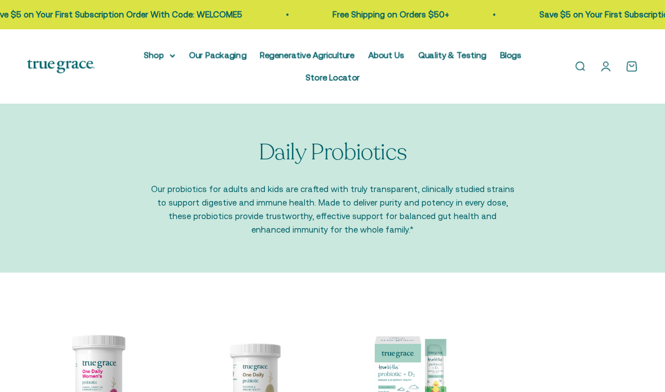 The image size is (665, 392). Describe the element at coordinates (333, 210) in the screenshot. I see `p: Our probiotics for adults and kids are crafted with truly transparent, clinically studied strains...` at that location.